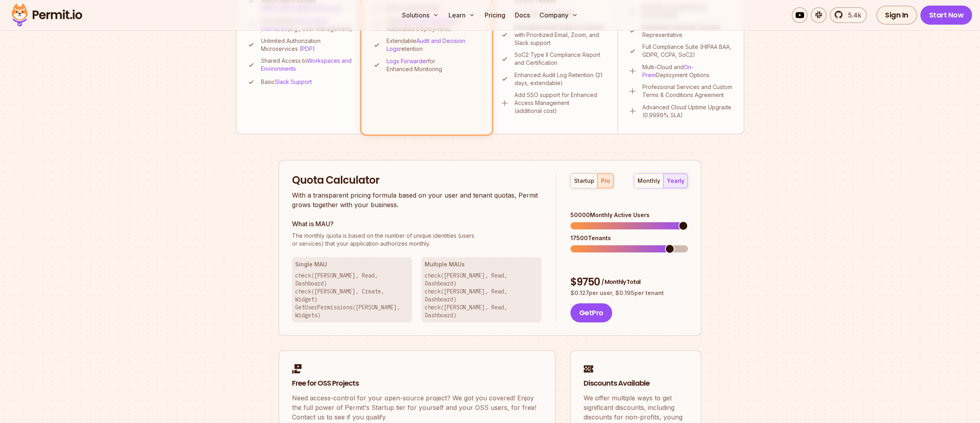 This screenshot has width=980, height=423. I want to click on a: Sign In, so click(896, 15).